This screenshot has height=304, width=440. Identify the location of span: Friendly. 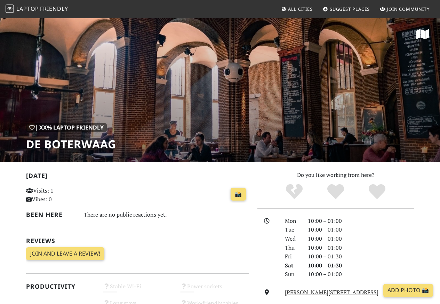
(54, 9).